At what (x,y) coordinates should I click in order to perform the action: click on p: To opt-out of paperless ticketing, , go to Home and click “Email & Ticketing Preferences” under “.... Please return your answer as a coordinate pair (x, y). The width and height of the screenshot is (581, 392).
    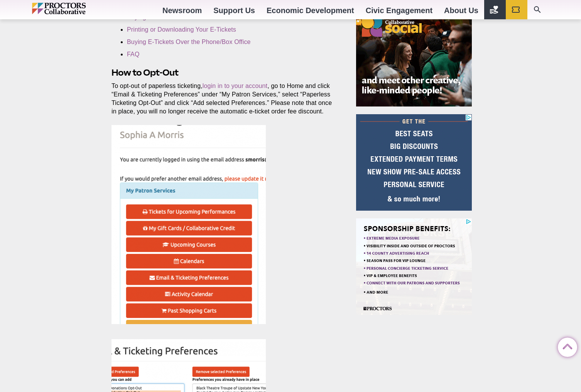
    Looking at the image, I should click on (225, 99).